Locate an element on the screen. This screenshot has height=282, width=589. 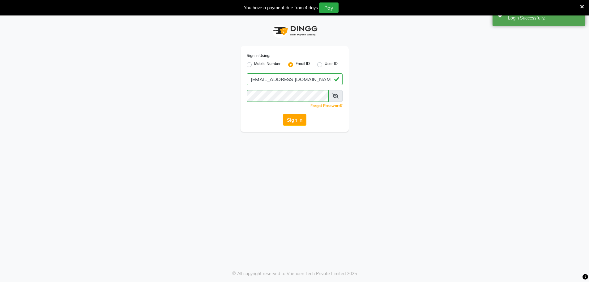
label: Email ID is located at coordinates (303, 65).